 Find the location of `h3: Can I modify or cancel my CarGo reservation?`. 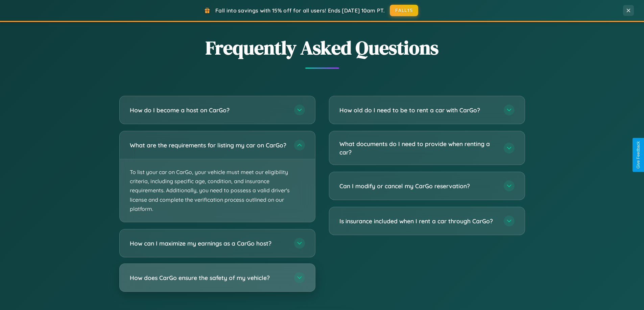

h3: Can I modify or cancel my CarGo reservation? is located at coordinates (418, 186).